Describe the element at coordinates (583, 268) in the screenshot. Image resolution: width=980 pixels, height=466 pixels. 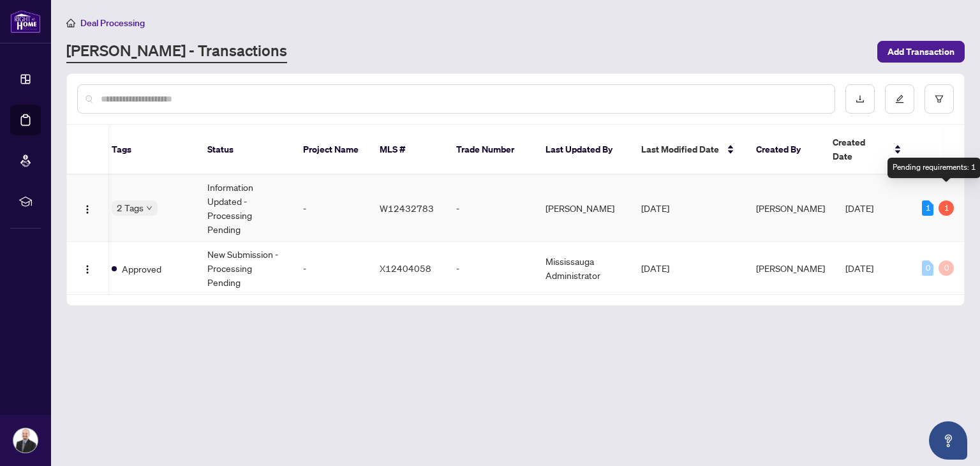
I see `td: Mississauga Administrator` at that location.